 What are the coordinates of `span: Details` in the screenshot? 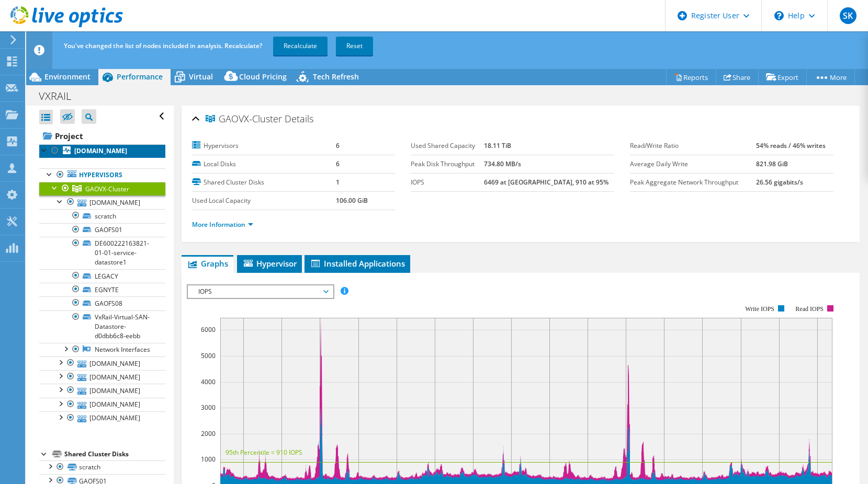 It's located at (299, 119).